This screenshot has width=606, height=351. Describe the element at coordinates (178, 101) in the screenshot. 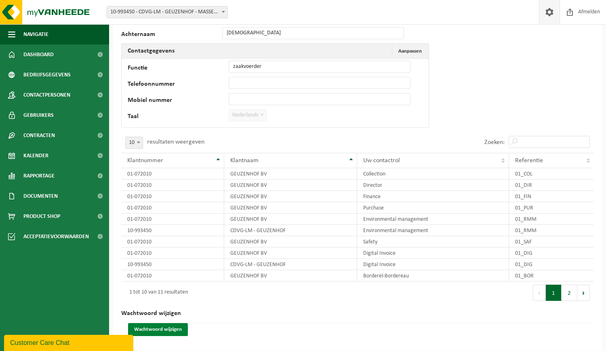

I see `label: Mobiel nummer` at that location.